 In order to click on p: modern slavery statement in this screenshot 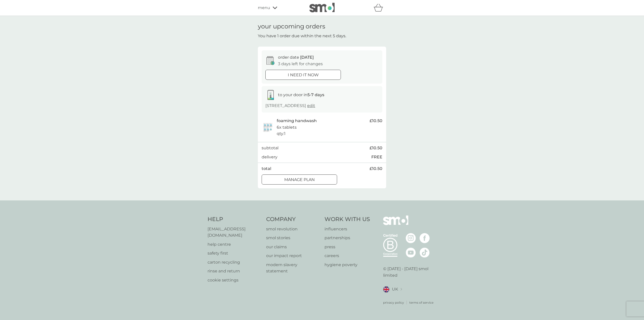, I will do `click(293, 268)`.